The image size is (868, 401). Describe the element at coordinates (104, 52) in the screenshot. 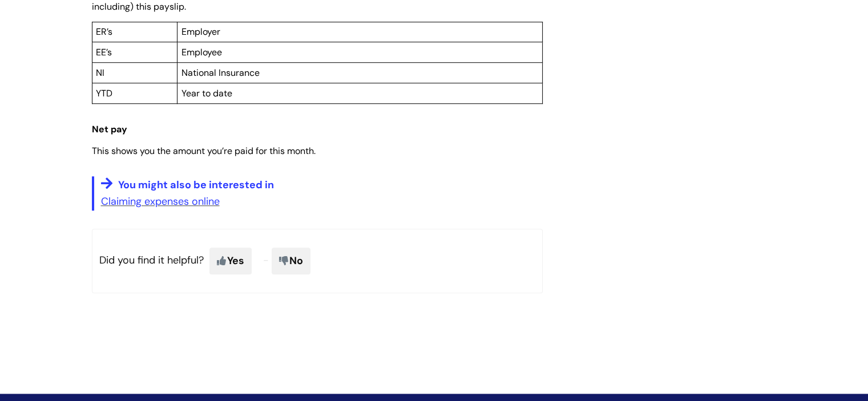

I see `span: EE’s` at that location.